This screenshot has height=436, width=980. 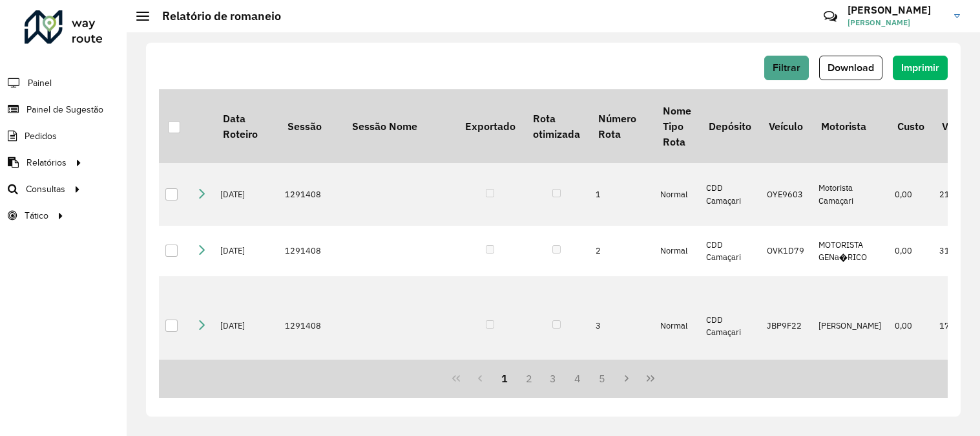 I want to click on button: Download, so click(x=851, y=68).